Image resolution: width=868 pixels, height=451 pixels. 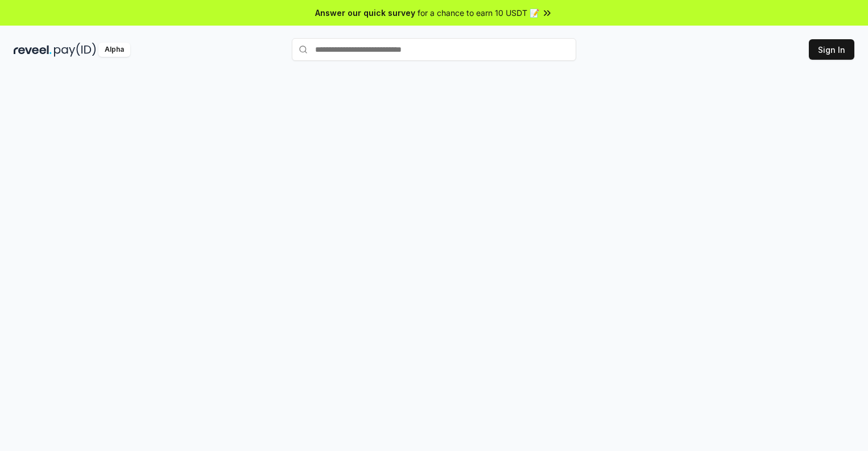 What do you see at coordinates (366, 13) in the screenshot?
I see `span: Answer our quick survey` at bounding box center [366, 13].